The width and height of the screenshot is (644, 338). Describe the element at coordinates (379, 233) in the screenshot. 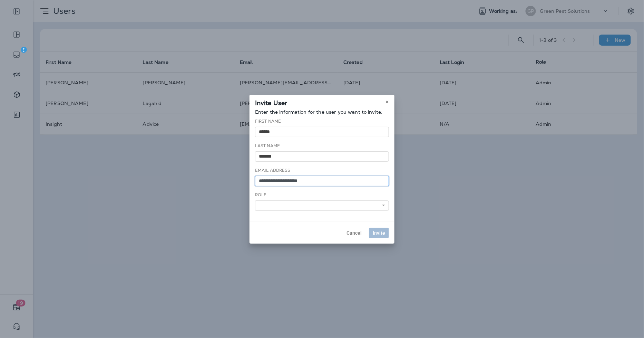

I see `span: Invite` at that location.